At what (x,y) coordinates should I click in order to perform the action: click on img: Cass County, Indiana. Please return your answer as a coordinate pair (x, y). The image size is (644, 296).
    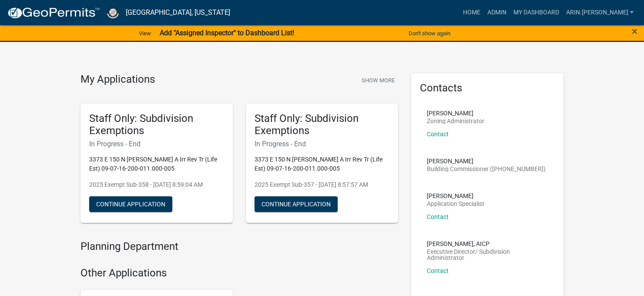
    Looking at the image, I should click on (113, 12).